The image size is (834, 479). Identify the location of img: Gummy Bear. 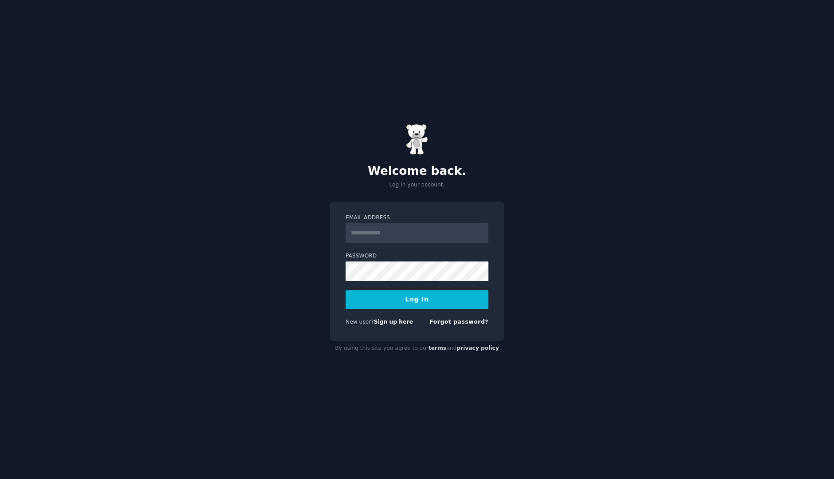
(417, 139).